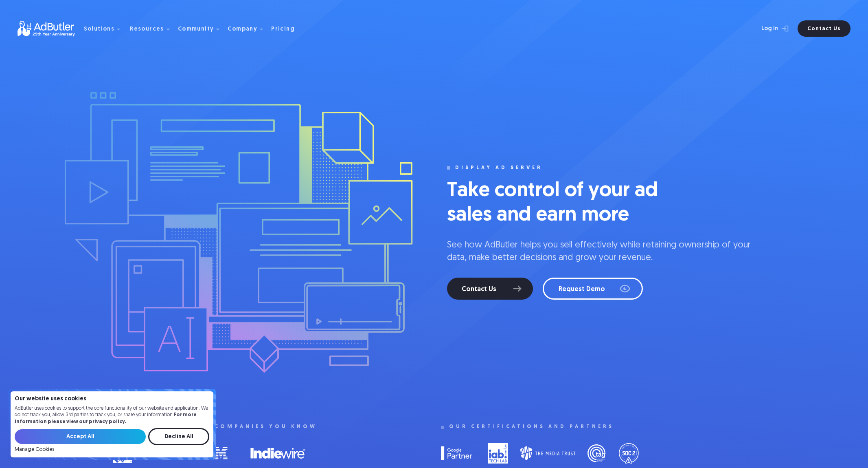  Describe the element at coordinates (601, 252) in the screenshot. I see `p: See how AdButler helps you sell effectively while retaining ownership of your data, make better d...` at that location.